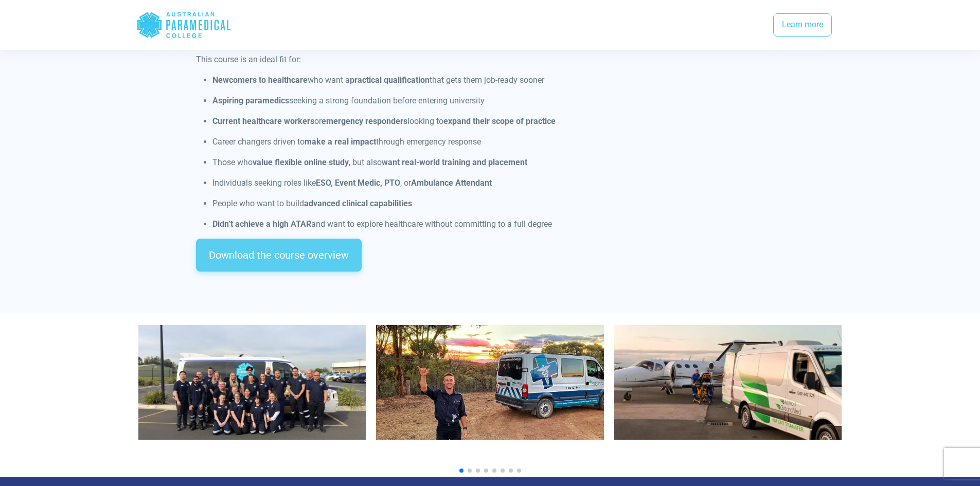  What do you see at coordinates (498, 142) in the screenshot?
I see `p: Career changers driven to through emergency response` at bounding box center [498, 142].